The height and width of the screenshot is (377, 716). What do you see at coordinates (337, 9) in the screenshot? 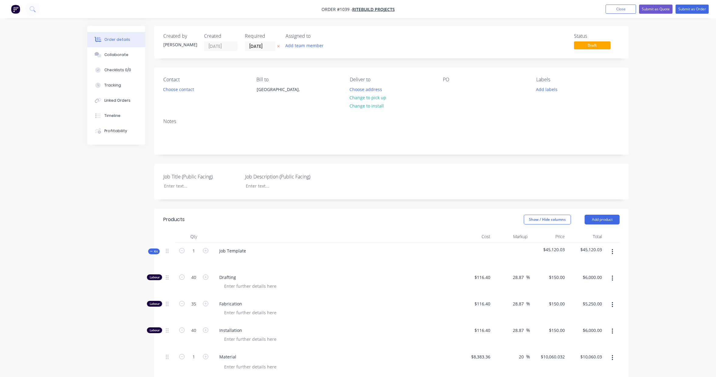
I see `span: Order #1039 -` at bounding box center [337, 9].